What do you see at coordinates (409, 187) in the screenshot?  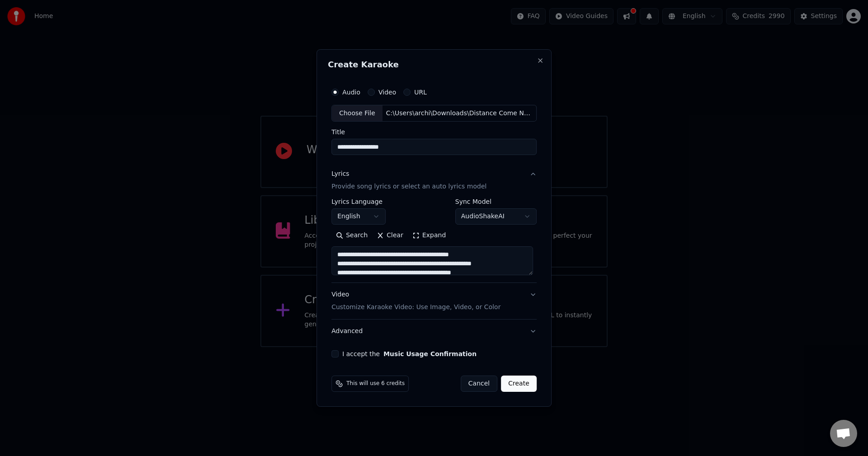 I see `p: Provide song lyrics or select an auto lyrics model` at bounding box center [409, 187].